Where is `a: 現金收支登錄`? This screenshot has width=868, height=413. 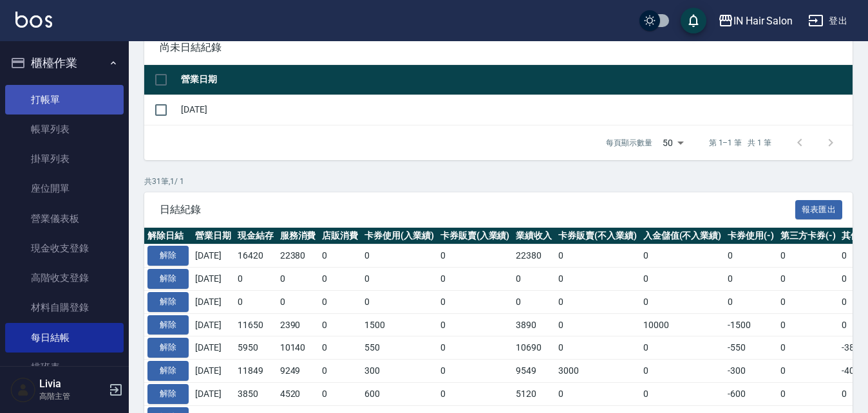
a: 現金收支登錄 is located at coordinates (64, 249).